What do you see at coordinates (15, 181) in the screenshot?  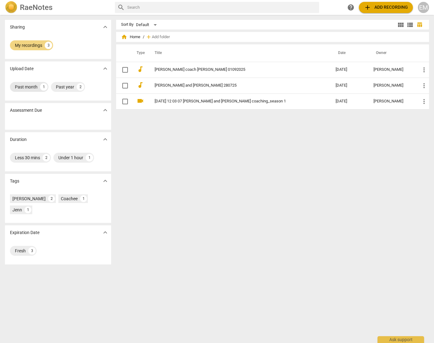 I see `p: Tags` at bounding box center [15, 181].